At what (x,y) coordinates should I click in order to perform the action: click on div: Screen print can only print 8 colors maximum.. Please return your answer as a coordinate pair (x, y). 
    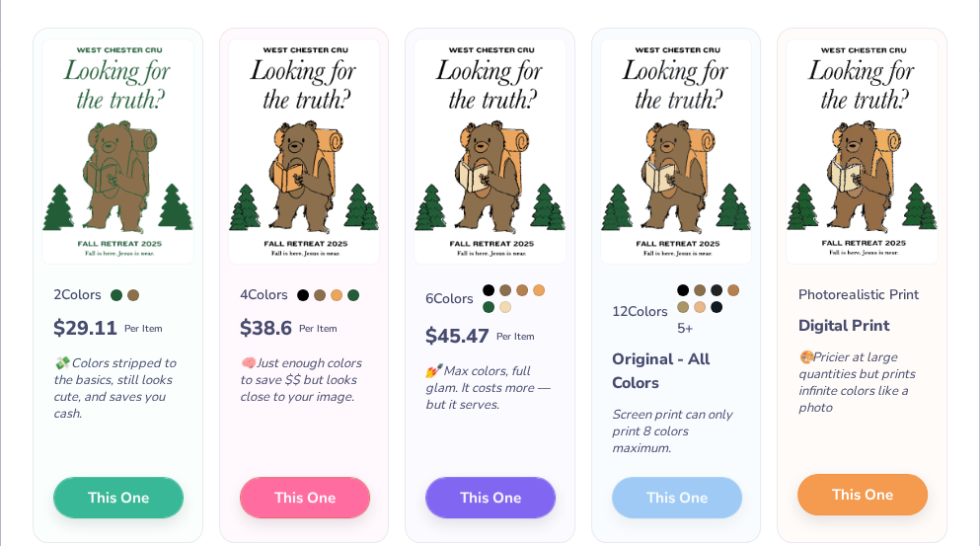
    Looking at the image, I should click on (677, 436).